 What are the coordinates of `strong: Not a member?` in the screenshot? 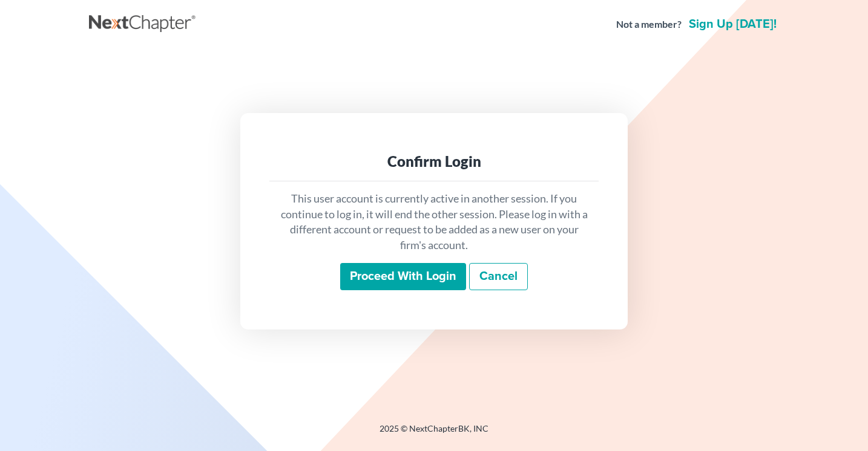 It's located at (649, 24).